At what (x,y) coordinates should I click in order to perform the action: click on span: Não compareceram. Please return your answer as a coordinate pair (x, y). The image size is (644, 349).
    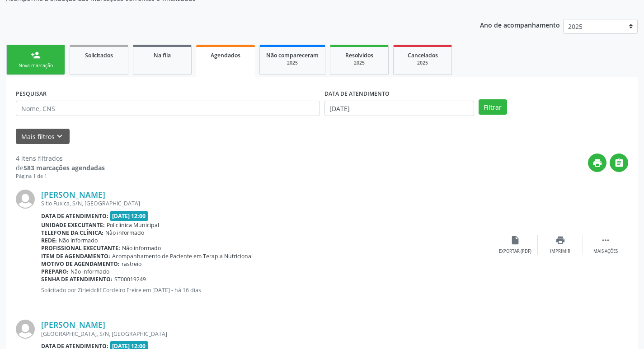
    Looking at the image, I should click on (292, 55).